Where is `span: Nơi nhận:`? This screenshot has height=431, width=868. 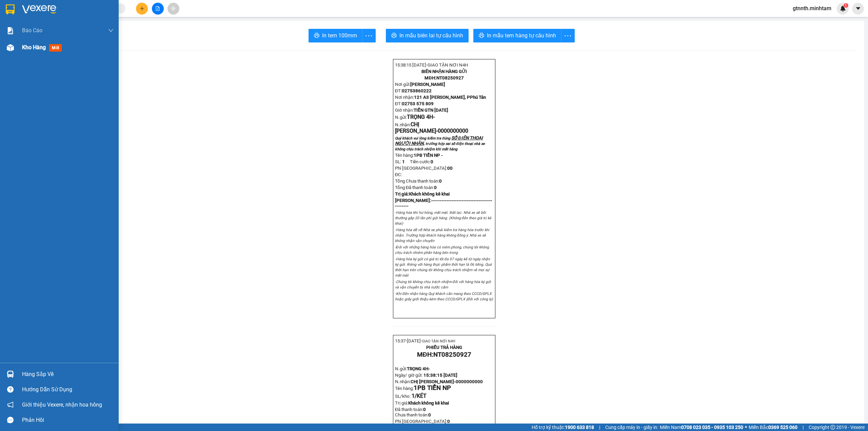
span: Nơi nhận: is located at coordinates (440, 97).